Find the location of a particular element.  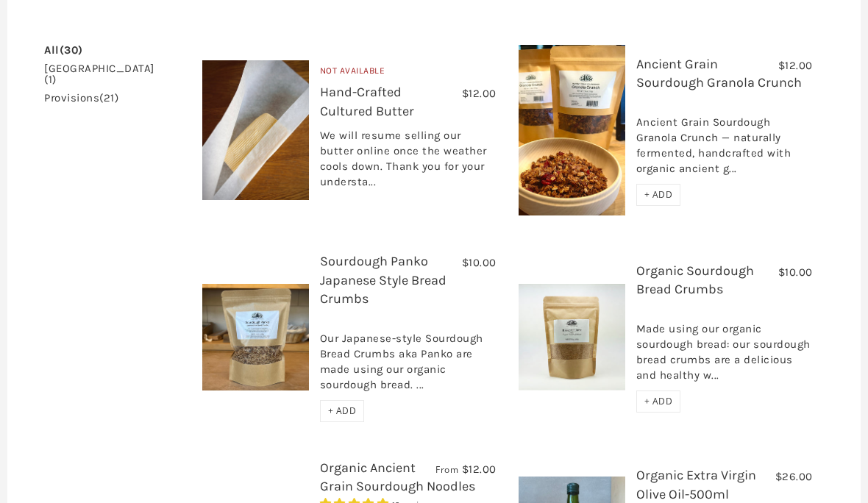

div: Made using our organic sourdough bread: our sourdough bread crumbs are a delicious and healthy w... is located at coordinates (724, 348).